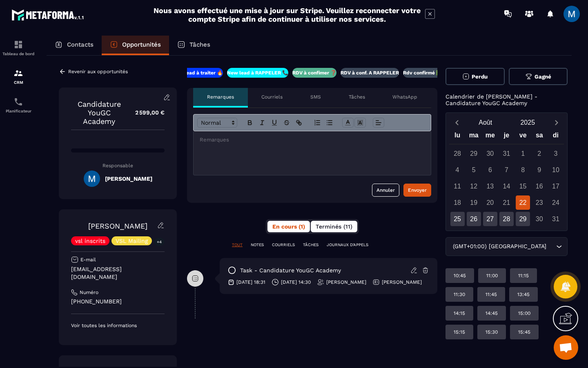 The width and height of the screenshot is (588, 368). Describe the element at coordinates (316, 97) in the screenshot. I see `p: SMS` at that location.